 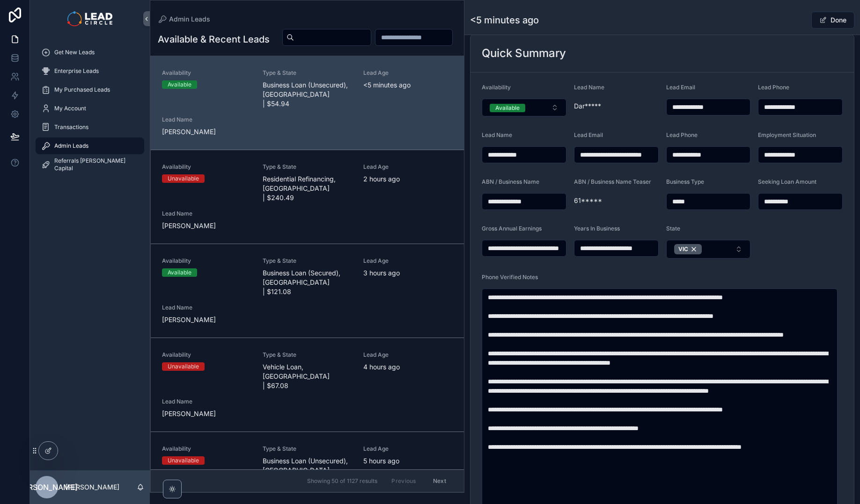 What do you see at coordinates (408, 461) in the screenshot?
I see `span: 5 hours ago` at bounding box center [408, 461].